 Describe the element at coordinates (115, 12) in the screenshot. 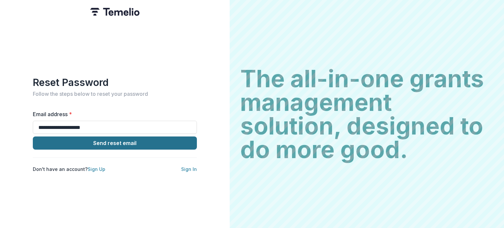

I see `img: Temelio` at that location.